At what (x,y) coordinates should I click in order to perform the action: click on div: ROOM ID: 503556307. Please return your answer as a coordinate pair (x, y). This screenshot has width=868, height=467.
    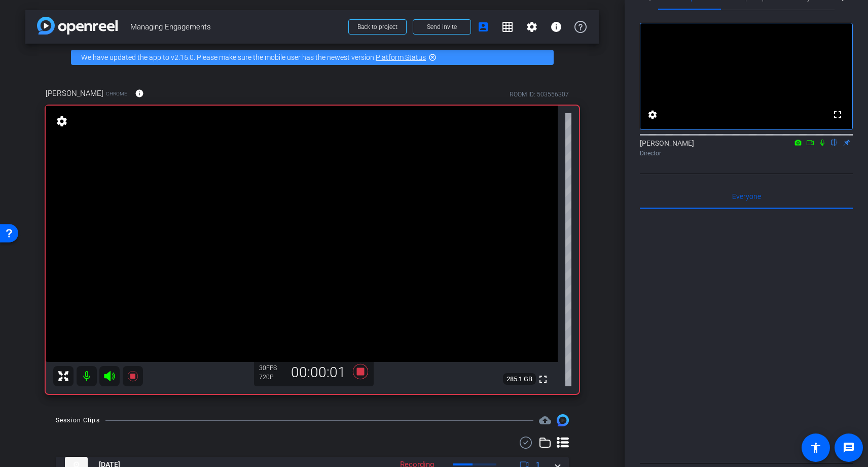
    Looking at the image, I should click on (539, 94).